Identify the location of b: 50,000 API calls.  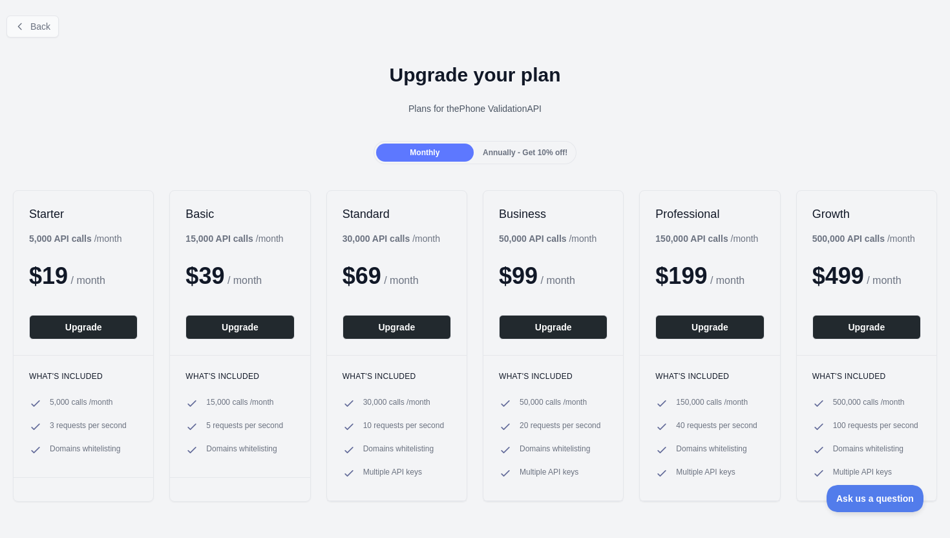
(532, 238).